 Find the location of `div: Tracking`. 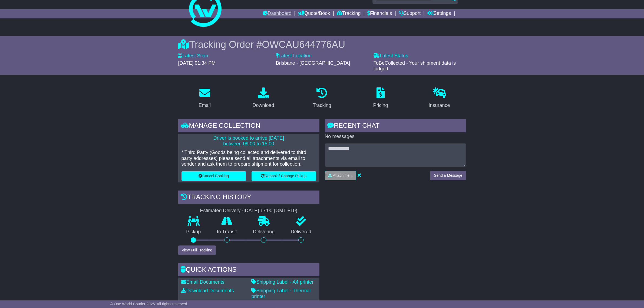

div: Tracking is located at coordinates (322, 105).